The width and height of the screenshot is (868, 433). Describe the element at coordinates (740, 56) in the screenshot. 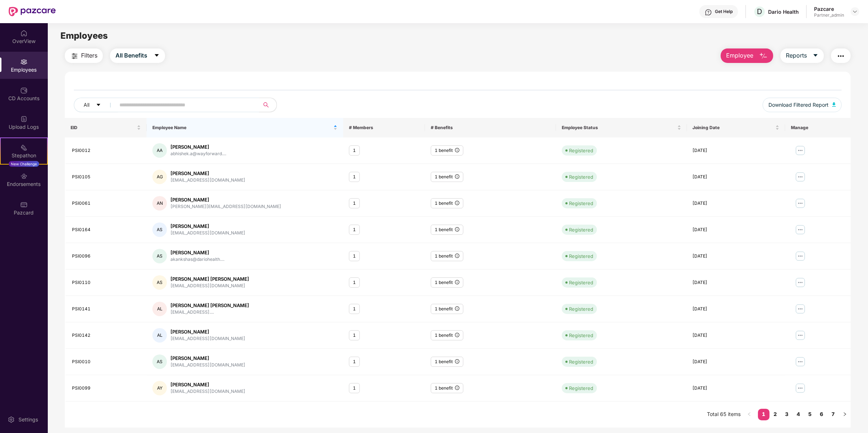

I see `span: Employee` at that location.